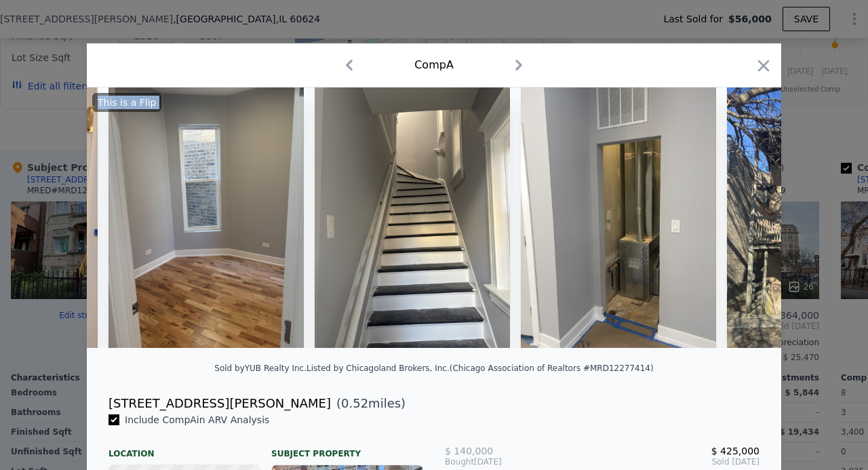  I want to click on div: Sold by YUB Realty Inc ., so click(261, 368).